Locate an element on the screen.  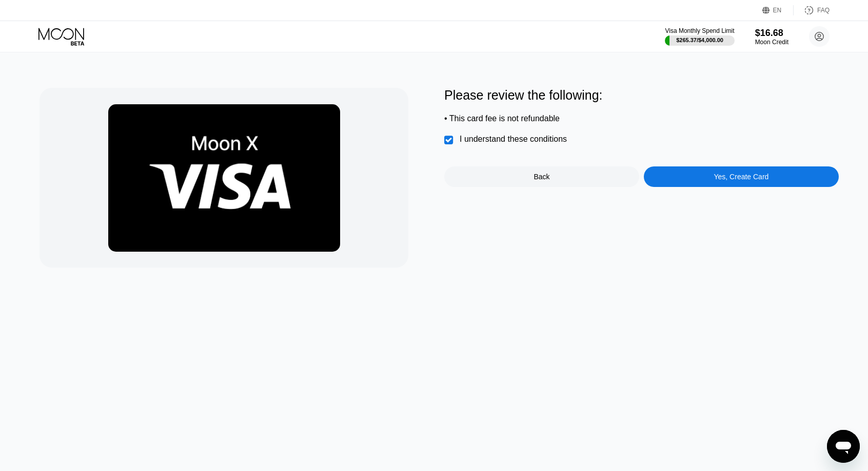
div: Please review the following: is located at coordinates (641, 95).